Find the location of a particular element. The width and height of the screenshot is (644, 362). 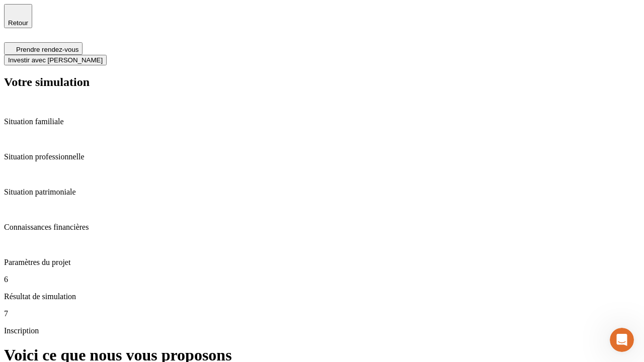

span: Retour is located at coordinates (18, 23).